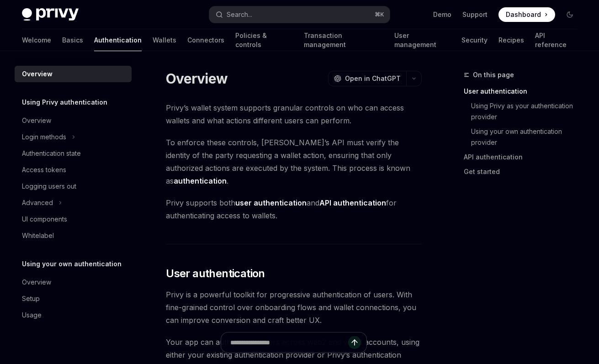 The height and width of the screenshot is (364, 599). What do you see at coordinates (73, 186) in the screenshot?
I see `a: Logging users out` at bounding box center [73, 186].